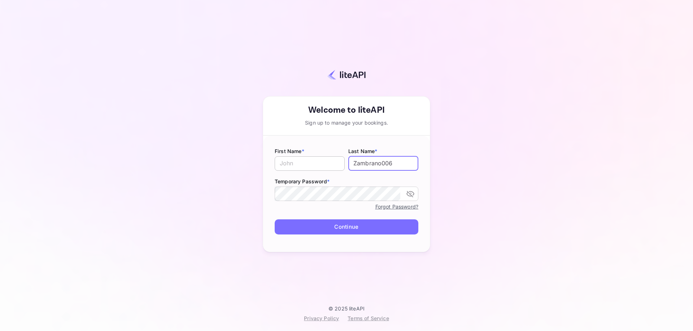  I want to click on input: Doe, so click(383, 164).